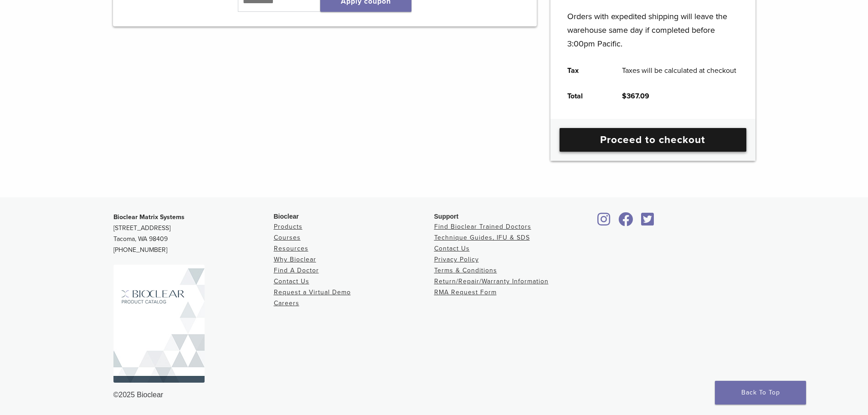 The height and width of the screenshot is (415, 868). Describe the element at coordinates (288, 226) in the screenshot. I see `a: Products` at that location.